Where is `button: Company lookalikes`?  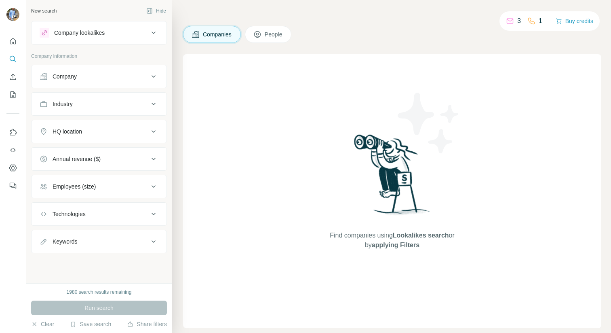 button: Company lookalikes is located at coordinates (99, 33).